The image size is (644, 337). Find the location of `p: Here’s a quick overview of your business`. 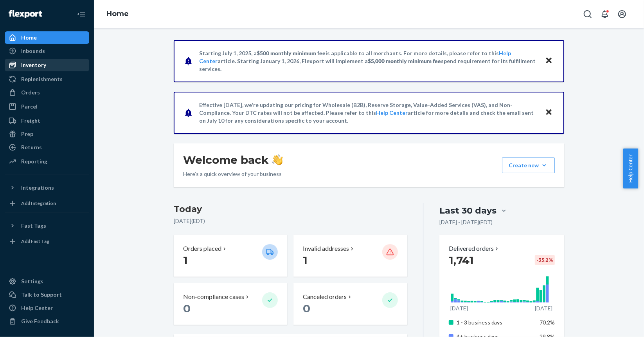

p: Here’s a quick overview of your business is located at coordinates (233, 174).